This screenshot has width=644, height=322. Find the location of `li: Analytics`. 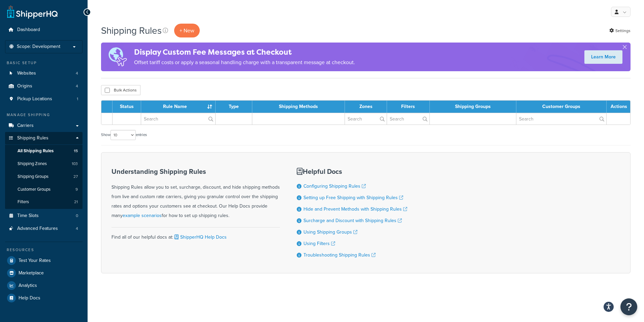

li: Analytics is located at coordinates (44, 285).